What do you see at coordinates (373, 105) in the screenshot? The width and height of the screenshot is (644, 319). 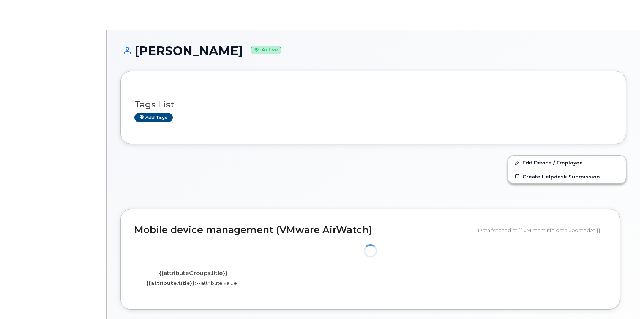 I see `h3: Tags List` at bounding box center [373, 105].